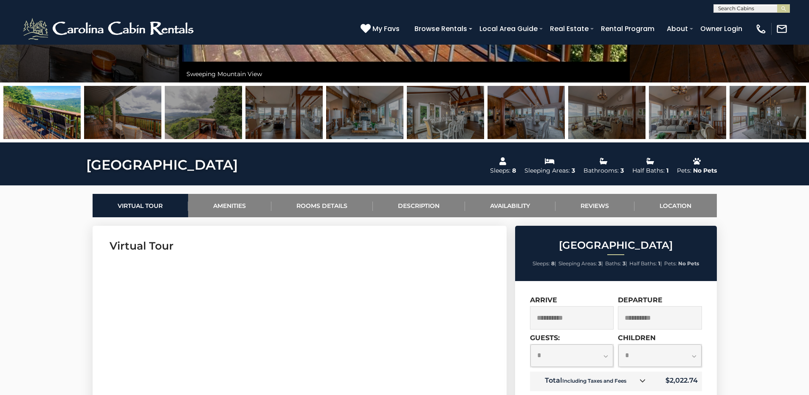  Describe the element at coordinates (595, 205) in the screenshot. I see `a: Reviews` at that location.